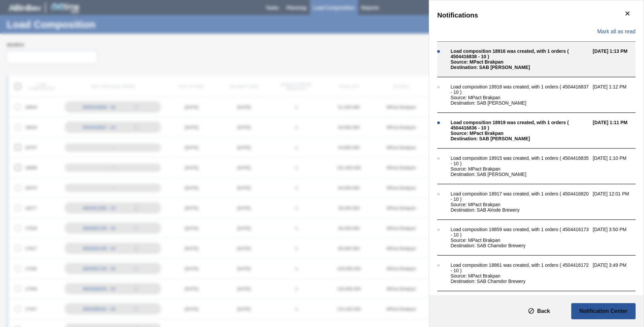  I want to click on div: Load composition 18861 was created, with 1 orders ( 4504416172 - 10 ), so click(520, 268).